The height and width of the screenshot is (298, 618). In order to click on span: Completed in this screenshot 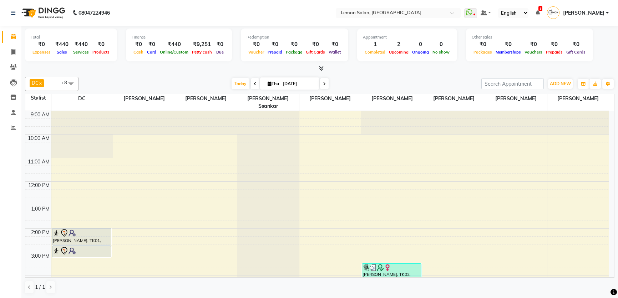, I will do `click(375, 52)`.